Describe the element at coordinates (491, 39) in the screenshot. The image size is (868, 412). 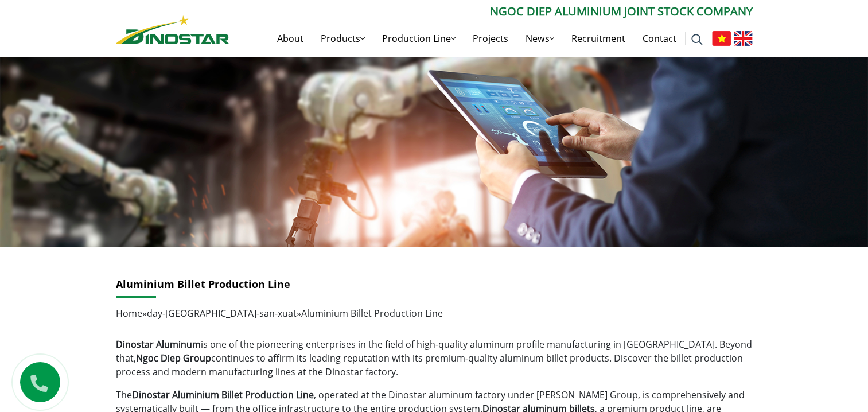
I see `a: Projects` at that location.